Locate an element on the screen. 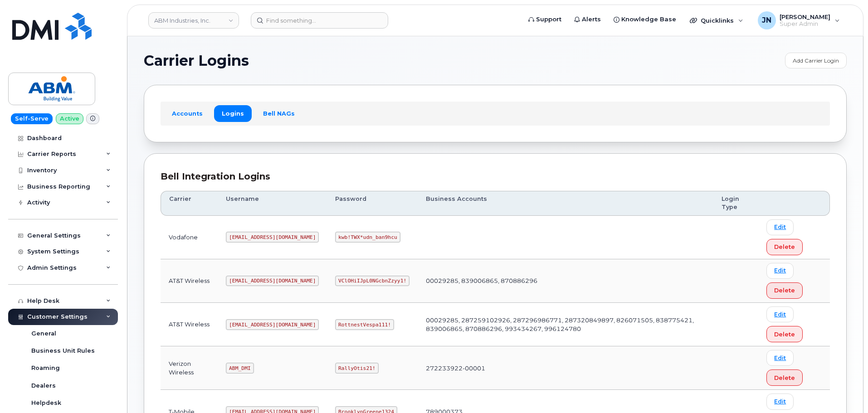 The width and height of the screenshot is (868, 413). td: 00029285, 839006865, 870886296 is located at coordinates (566, 281).